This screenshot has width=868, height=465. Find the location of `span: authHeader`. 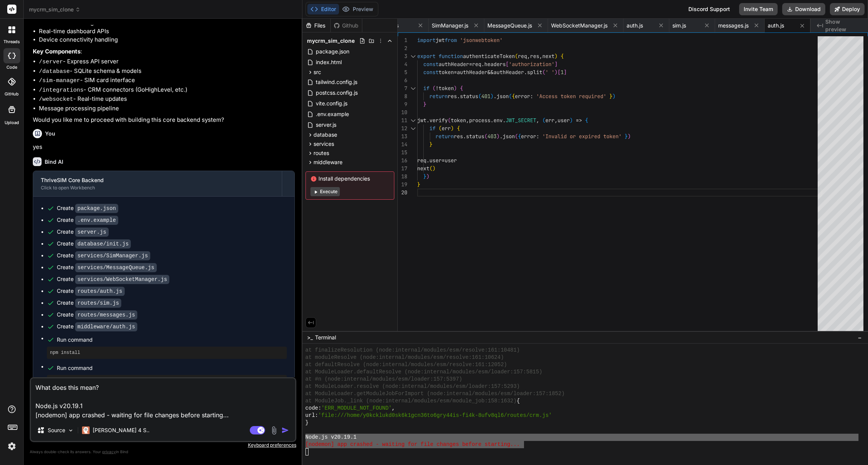

span: authHeader is located at coordinates (509, 72).